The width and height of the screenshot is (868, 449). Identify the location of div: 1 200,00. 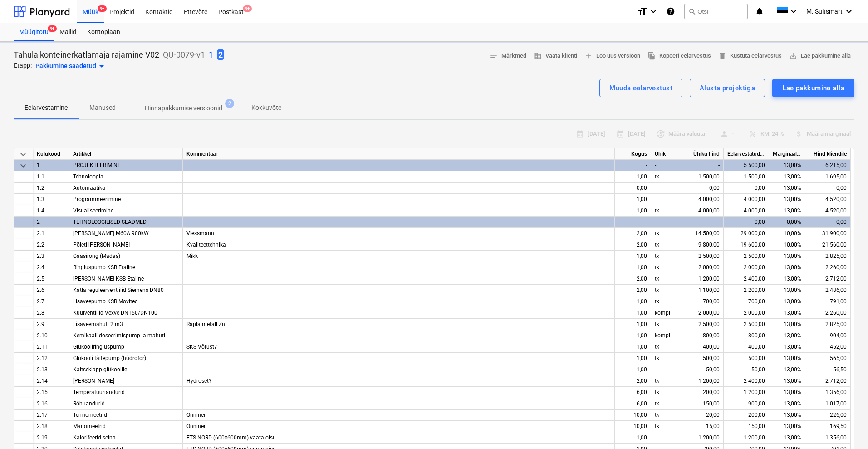
(701, 279).